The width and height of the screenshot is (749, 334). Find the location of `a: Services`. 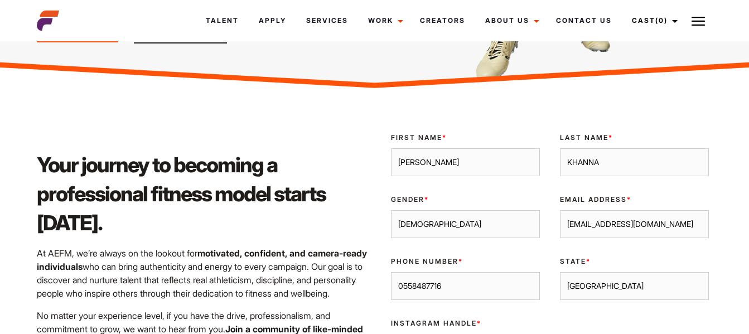

a: Services is located at coordinates (327, 21).